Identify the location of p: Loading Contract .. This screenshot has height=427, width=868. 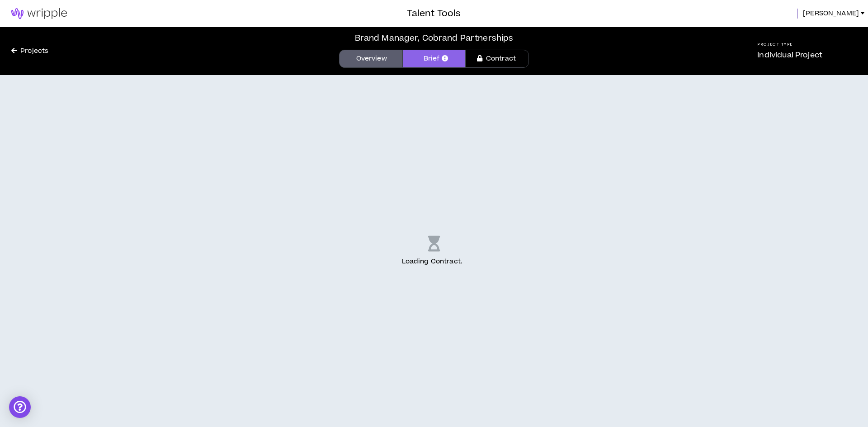
(434, 262).